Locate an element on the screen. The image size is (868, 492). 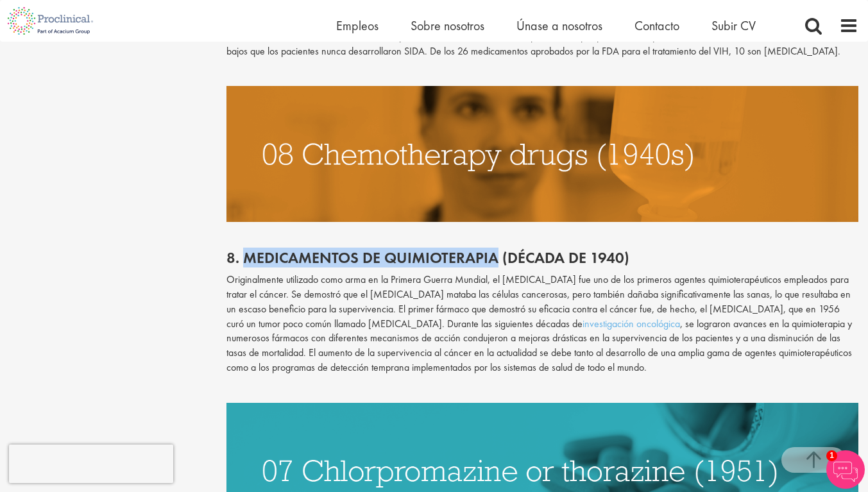
a: Empleos is located at coordinates (358, 26).